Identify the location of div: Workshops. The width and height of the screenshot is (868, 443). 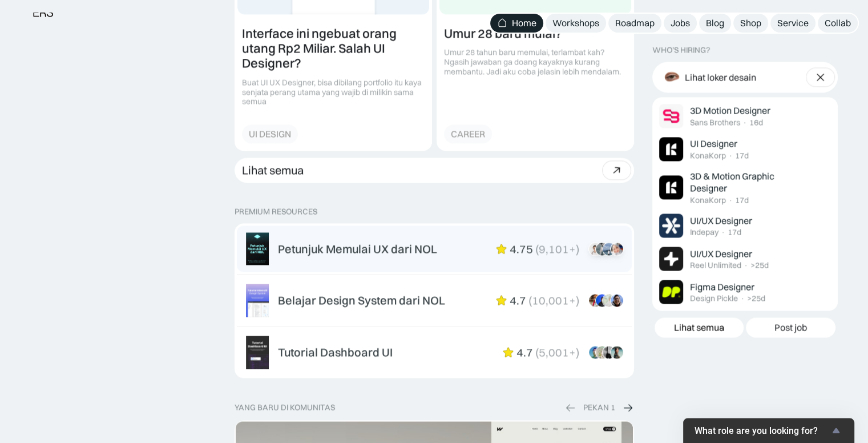
(576, 22).